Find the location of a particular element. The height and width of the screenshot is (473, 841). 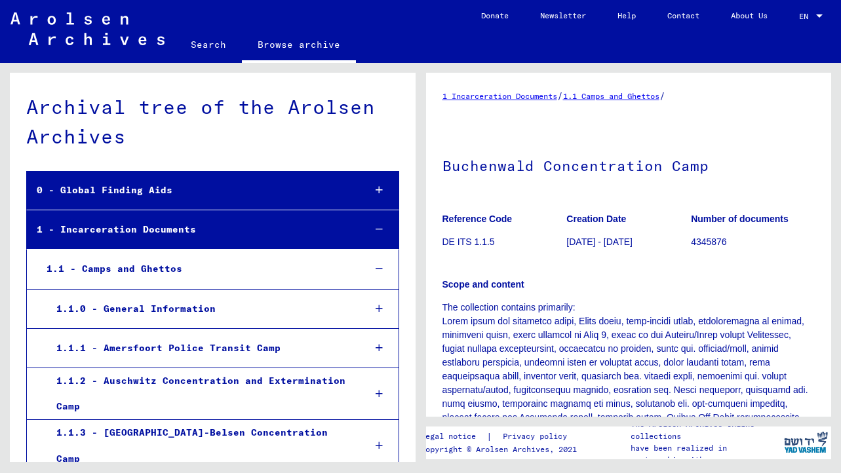

b: Creation Date is located at coordinates (596, 219).